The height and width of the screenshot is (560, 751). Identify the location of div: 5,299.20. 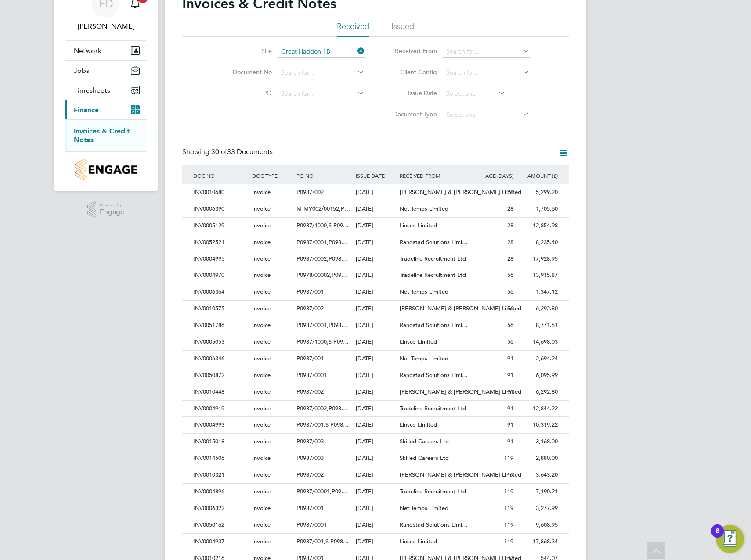
(537, 193).